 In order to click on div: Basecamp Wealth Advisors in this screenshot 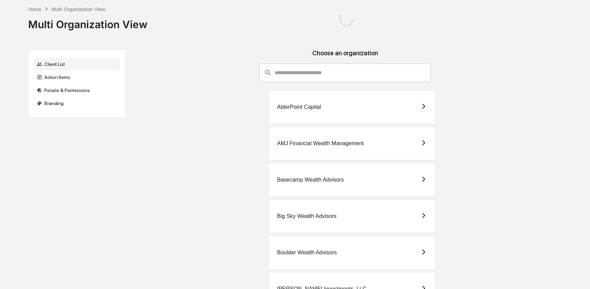, I will do `click(310, 180)`.